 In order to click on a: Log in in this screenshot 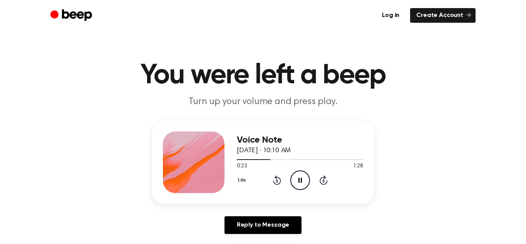, I will do `click(391, 15)`.